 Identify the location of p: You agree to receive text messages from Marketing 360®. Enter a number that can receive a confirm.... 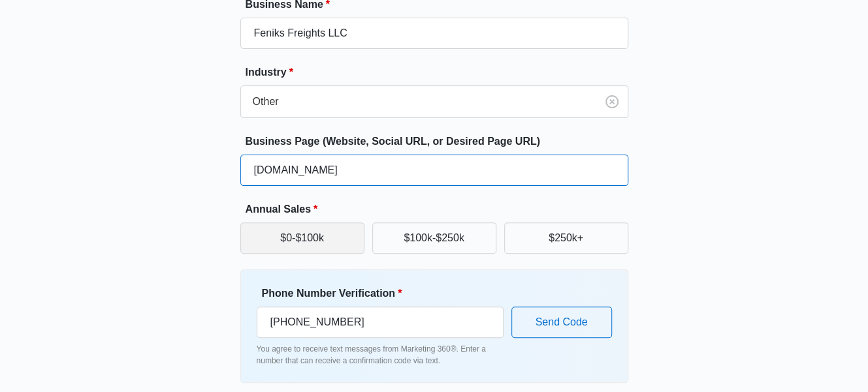
(380, 355).